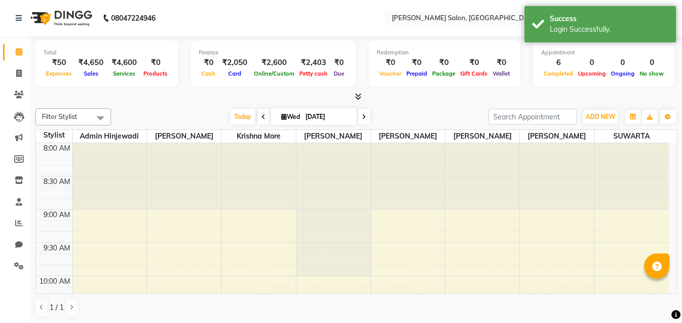 The height and width of the screenshot is (323, 682). What do you see at coordinates (235, 63) in the screenshot?
I see `div: ₹2,050` at bounding box center [235, 63].